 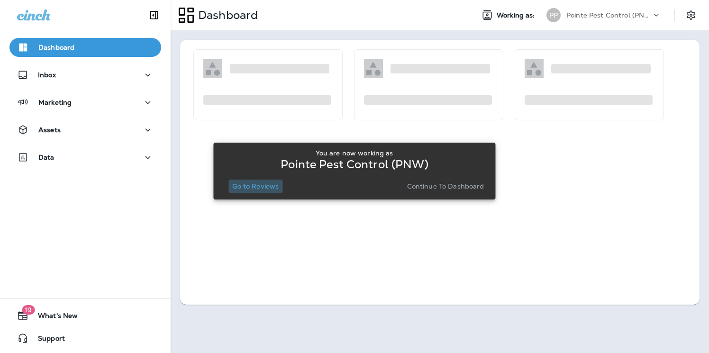 I want to click on button: Data, so click(x=85, y=157).